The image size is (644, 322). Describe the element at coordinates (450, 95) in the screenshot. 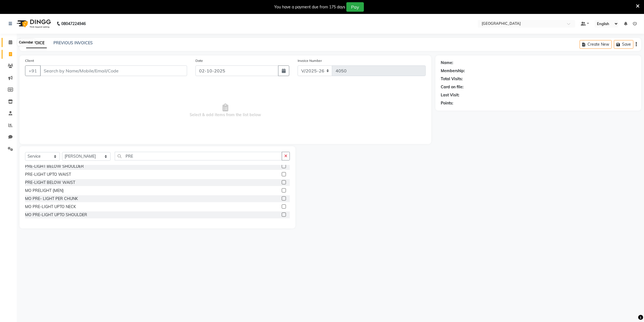

I see `div: Last Visit:` at that location.